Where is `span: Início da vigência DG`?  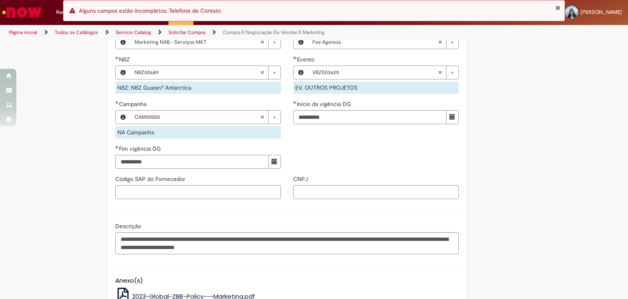 span: Início da vigência DG is located at coordinates (325, 104).